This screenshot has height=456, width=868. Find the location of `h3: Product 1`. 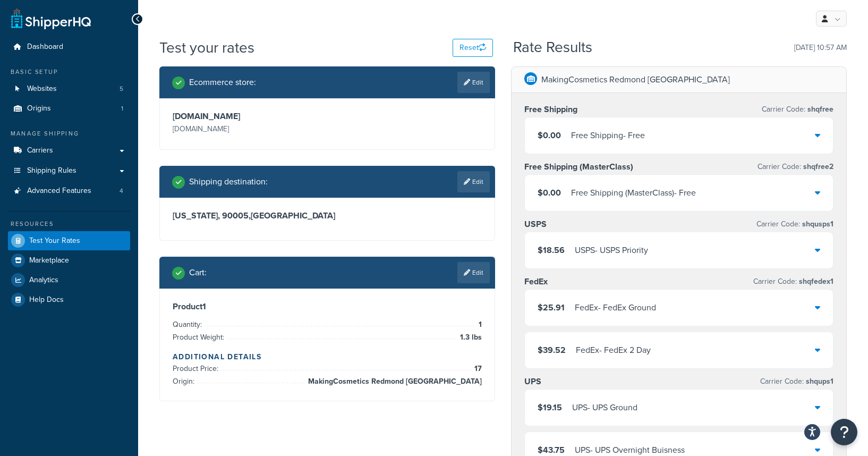

h3: Product 1 is located at coordinates (327, 306).